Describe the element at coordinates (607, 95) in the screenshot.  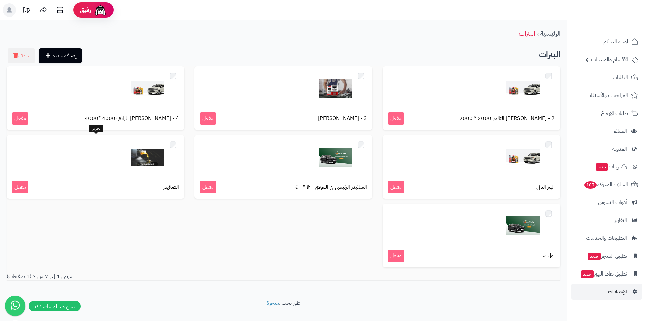
I see `a: المراجعات والأسئلة` at that location.